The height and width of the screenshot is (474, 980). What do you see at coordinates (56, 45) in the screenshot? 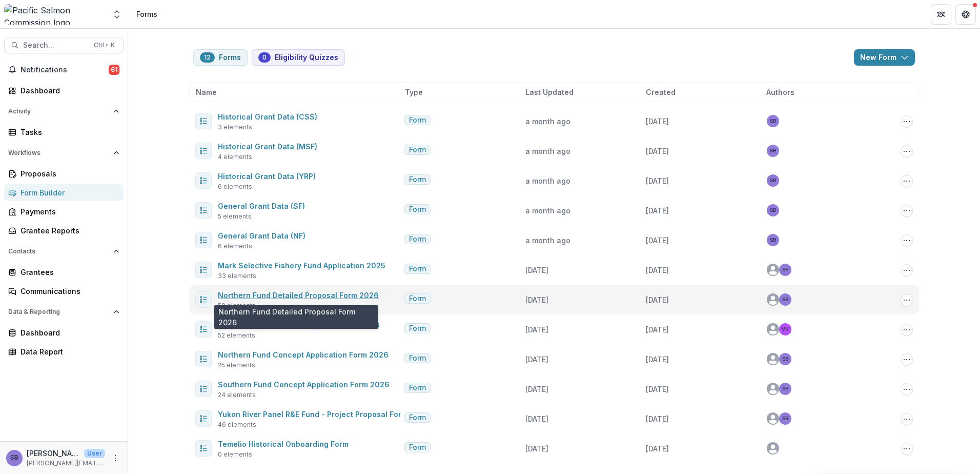
I see `span: Search...` at bounding box center [56, 45].